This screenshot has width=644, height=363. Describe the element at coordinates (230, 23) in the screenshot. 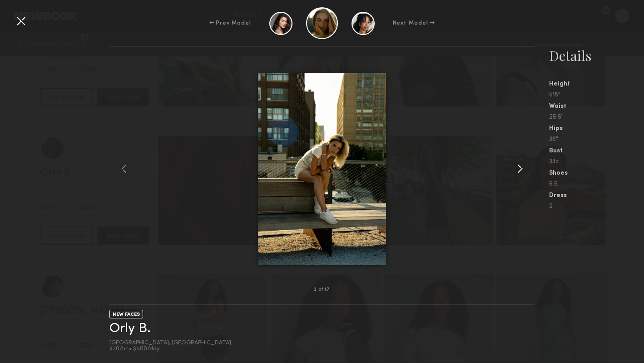

I see `div: ← Prev Model` at that location.